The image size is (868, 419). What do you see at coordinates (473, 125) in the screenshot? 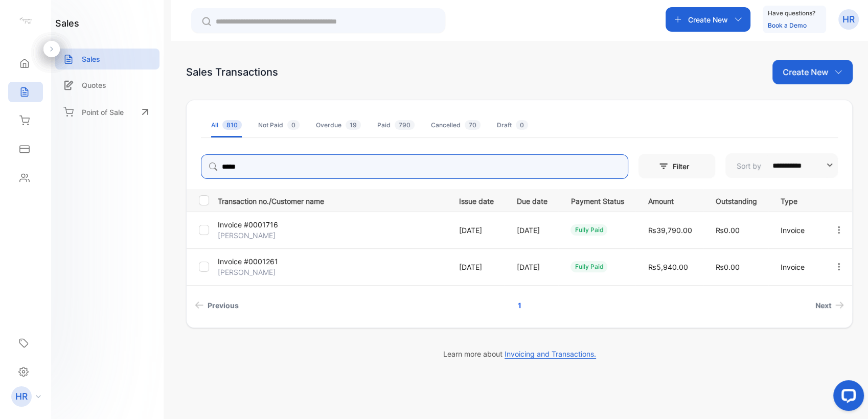
I see `span: 70` at bounding box center [473, 125].